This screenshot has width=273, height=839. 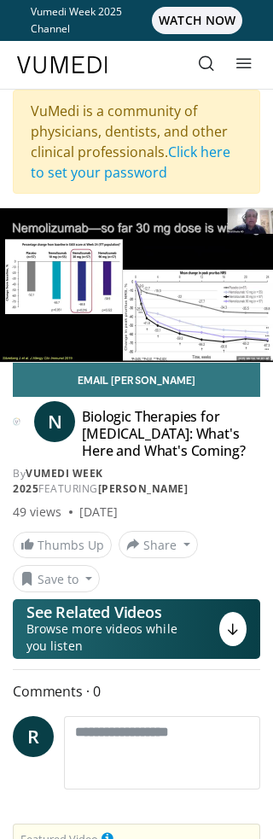 What do you see at coordinates (137, 142) in the screenshot?
I see `div: VuMedi is a community of physicians, dentists, and other clinical professionals.` at bounding box center [137, 142].